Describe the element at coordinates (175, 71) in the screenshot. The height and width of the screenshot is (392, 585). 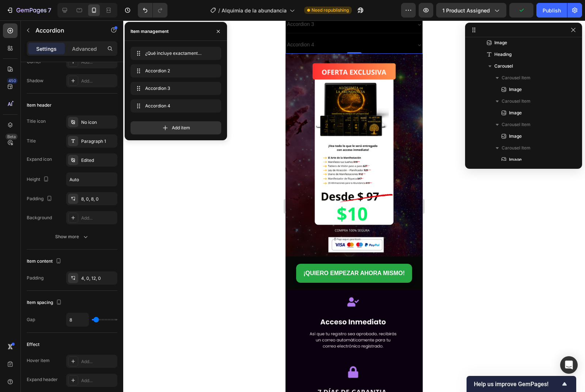
I see `span: Accordion 2` at that location.